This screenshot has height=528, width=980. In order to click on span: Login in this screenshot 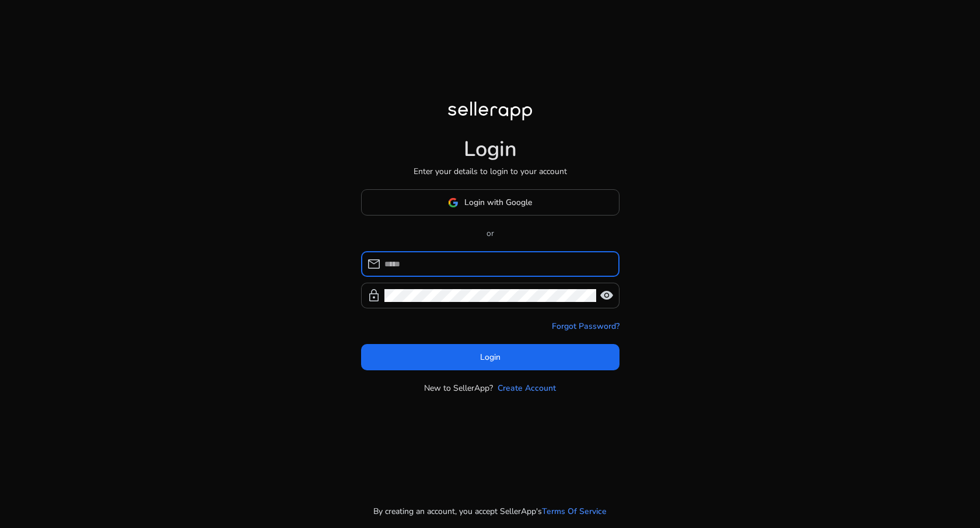, I will do `click(490, 356)`.